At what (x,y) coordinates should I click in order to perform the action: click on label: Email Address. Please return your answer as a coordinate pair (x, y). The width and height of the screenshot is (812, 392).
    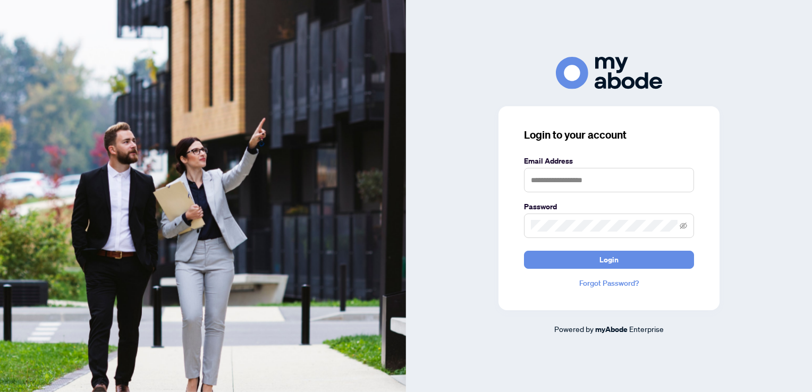
    Looking at the image, I should click on (609, 161).